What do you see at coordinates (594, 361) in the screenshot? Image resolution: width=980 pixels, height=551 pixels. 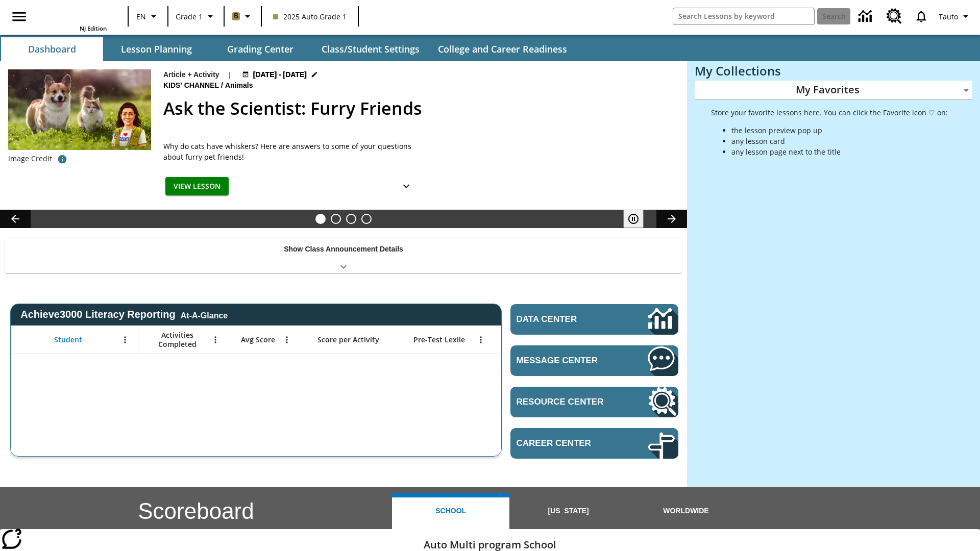 I see `a: Message Center` at bounding box center [594, 361].